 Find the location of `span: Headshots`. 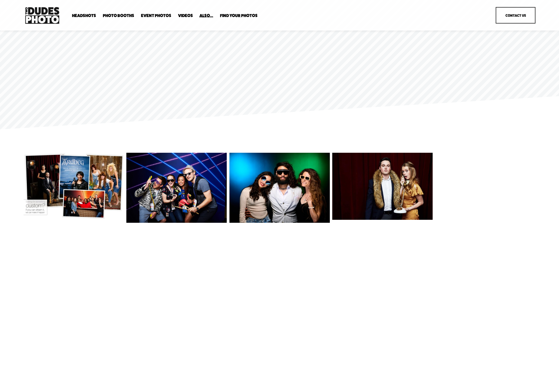

span: Headshots is located at coordinates (84, 16).